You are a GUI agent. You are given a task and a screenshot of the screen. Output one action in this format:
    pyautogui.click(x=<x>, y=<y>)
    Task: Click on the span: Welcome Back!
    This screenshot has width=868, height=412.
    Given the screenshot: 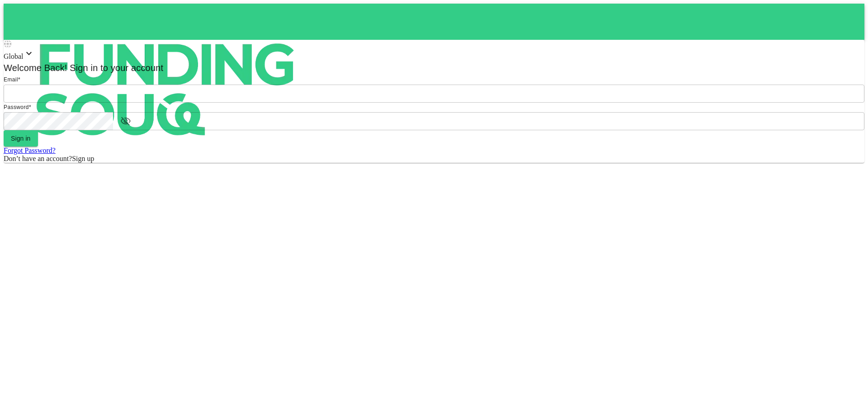 What is the action you would take?
    pyautogui.click(x=35, y=68)
    